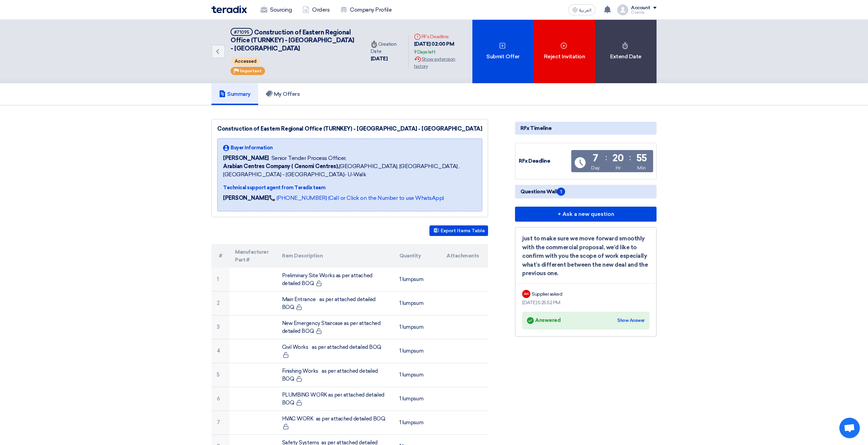 The image size is (868, 445). I want to click on div: RFx Timeline, so click(585, 128).